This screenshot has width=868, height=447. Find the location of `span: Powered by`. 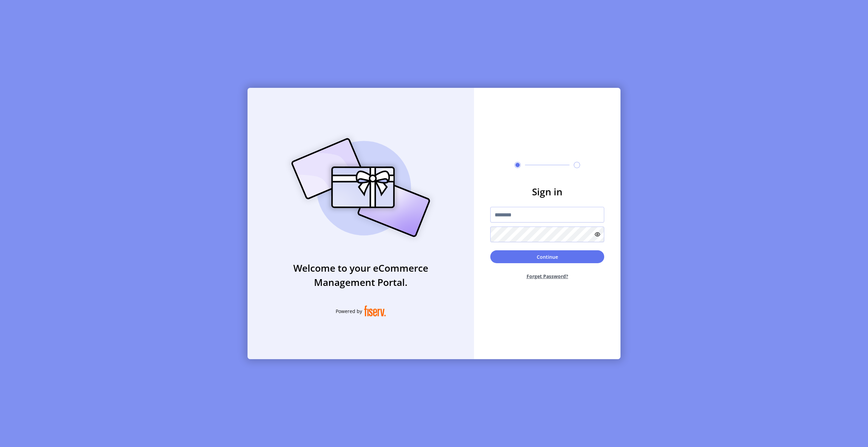

span: Powered by is located at coordinates (349, 311).